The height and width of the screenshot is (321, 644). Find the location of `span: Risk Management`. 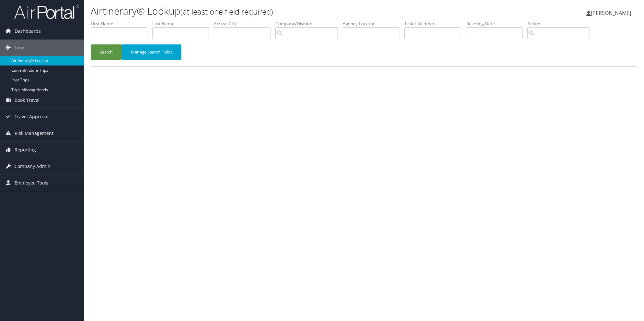

span: Risk Management is located at coordinates (34, 133).